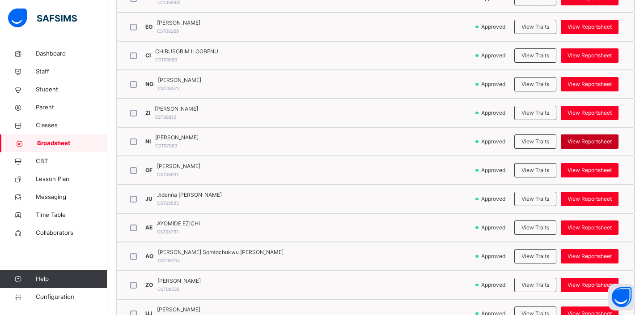 This screenshot has width=644, height=315. What do you see at coordinates (72, 54) in the screenshot?
I see `span: Dashboard` at bounding box center [72, 54].